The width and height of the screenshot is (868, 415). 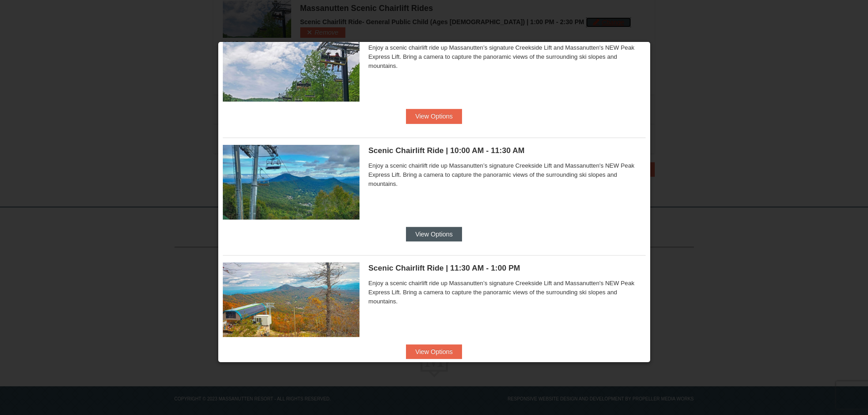 I want to click on h5: Scenic Chairlift Ride | 10:00 AM - 11:30 AM, so click(x=507, y=151).